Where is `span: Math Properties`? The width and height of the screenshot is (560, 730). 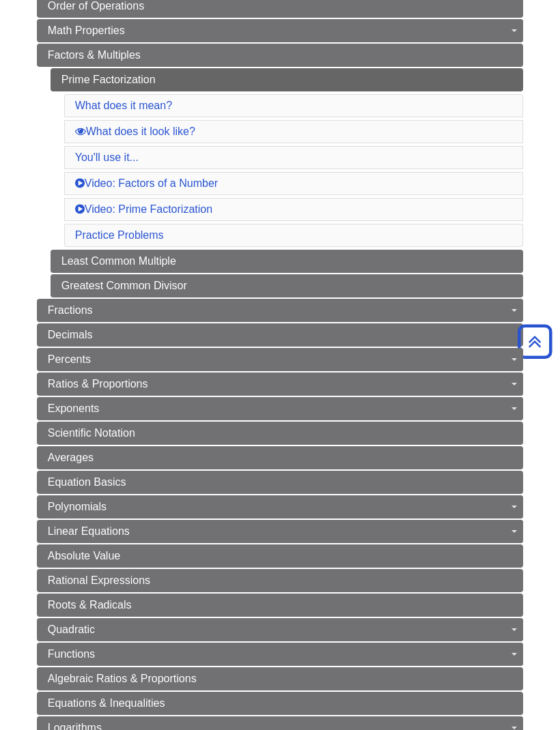
span: Math Properties is located at coordinates (86, 30).